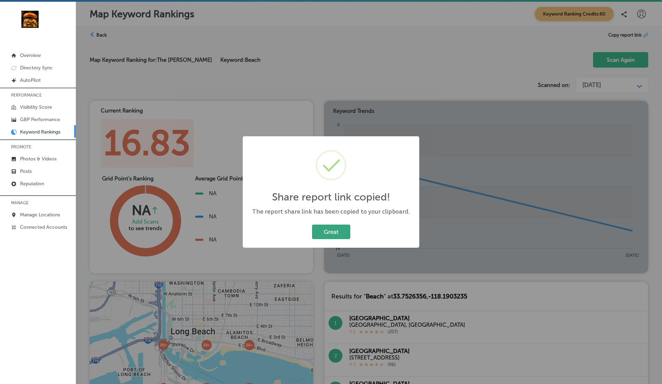 The width and height of the screenshot is (662, 384). I want to click on p: Posts, so click(26, 171).